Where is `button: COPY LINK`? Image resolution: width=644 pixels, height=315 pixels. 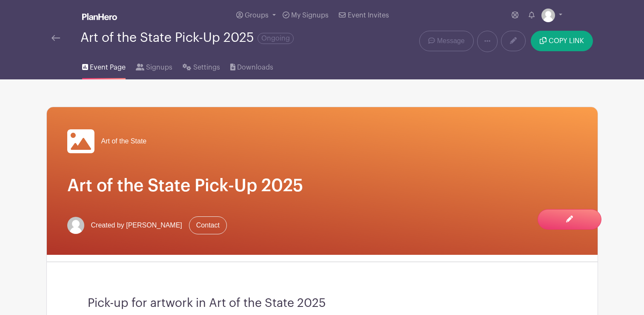
button: COPY LINK is located at coordinates (562, 41).